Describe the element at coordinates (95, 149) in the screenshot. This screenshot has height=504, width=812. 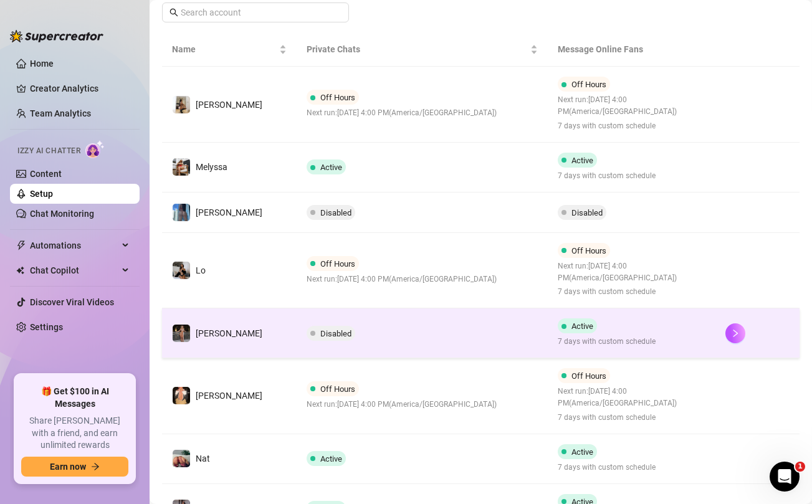
I see `img: AI Chatter` at that location.